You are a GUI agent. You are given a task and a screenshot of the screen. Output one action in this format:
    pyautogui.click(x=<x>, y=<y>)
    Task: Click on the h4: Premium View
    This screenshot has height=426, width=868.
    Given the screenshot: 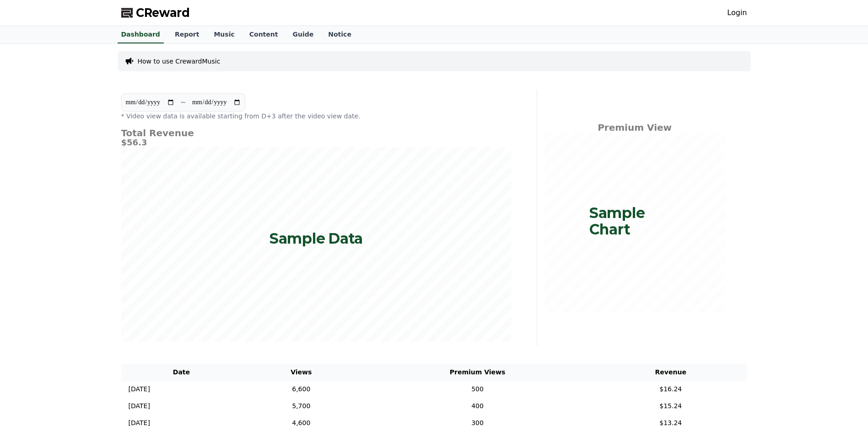 What is the action you would take?
    pyautogui.click(x=634, y=127)
    